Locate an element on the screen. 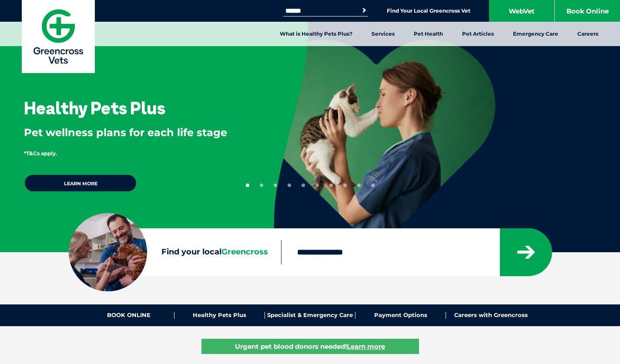  p: Pet wellness plans for each life stage is located at coordinates (135, 132).